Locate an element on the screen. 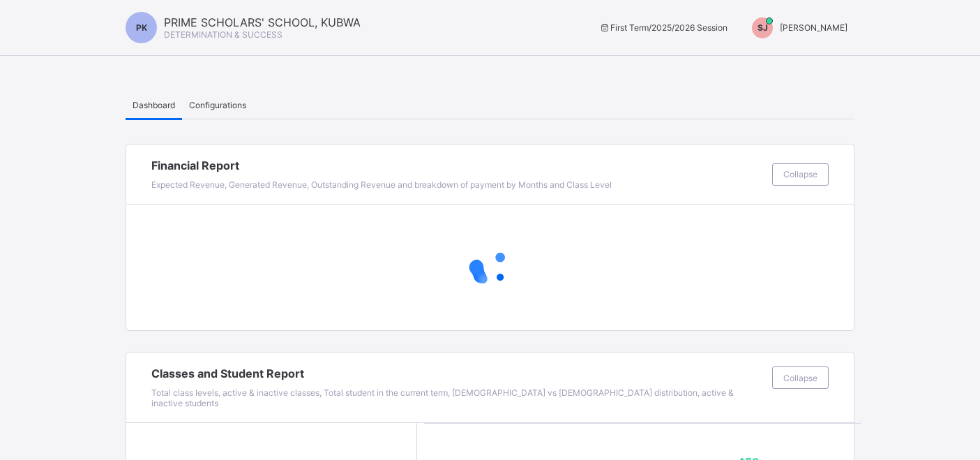 This screenshot has height=460, width=980. span: SJ is located at coordinates (762, 27).